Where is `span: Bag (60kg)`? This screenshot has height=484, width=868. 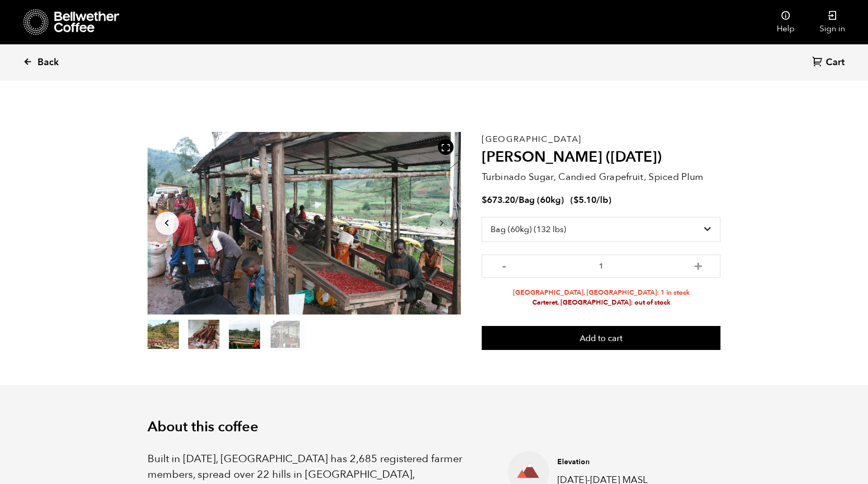
span: Bag (60kg) is located at coordinates (541, 200).